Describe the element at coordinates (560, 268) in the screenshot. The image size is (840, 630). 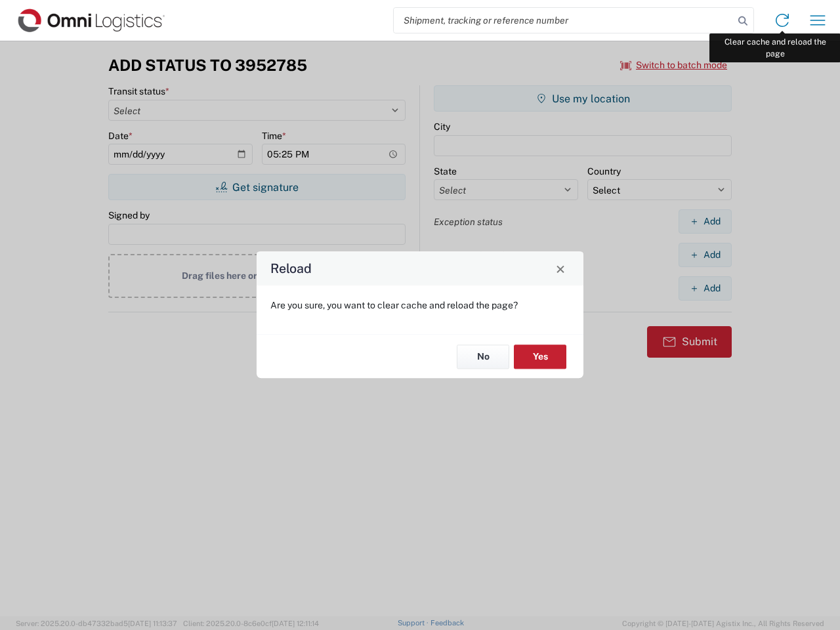
I see `button: Close` at that location.